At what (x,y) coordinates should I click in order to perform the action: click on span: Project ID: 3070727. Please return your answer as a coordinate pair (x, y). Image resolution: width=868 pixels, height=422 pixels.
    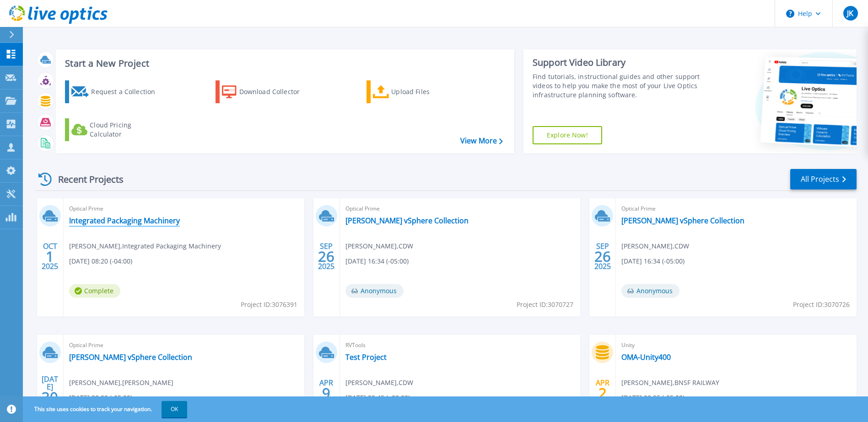
    Looking at the image, I should click on (545, 305).